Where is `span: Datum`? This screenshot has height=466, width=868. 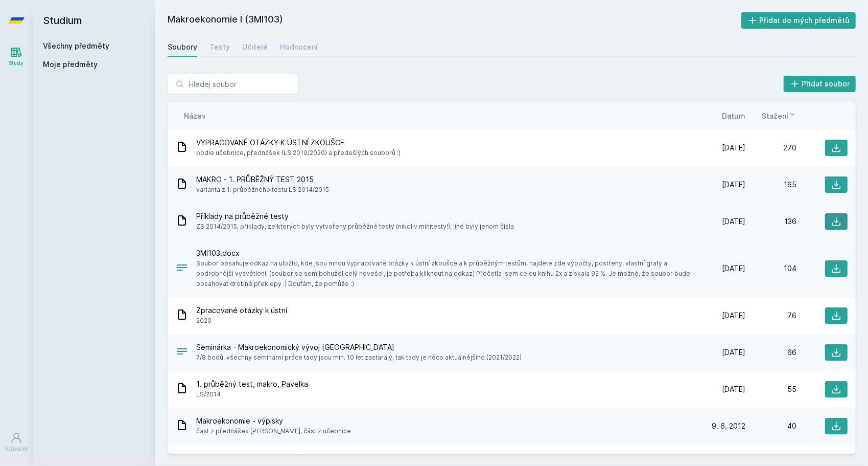
span: Datum is located at coordinates (733, 115).